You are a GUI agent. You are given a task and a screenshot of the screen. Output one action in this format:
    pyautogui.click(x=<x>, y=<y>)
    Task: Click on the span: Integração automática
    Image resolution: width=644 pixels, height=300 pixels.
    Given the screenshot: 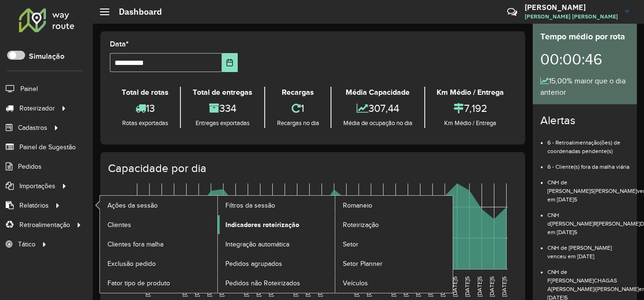 What is the action you would take?
    pyautogui.click(x=257, y=244)
    